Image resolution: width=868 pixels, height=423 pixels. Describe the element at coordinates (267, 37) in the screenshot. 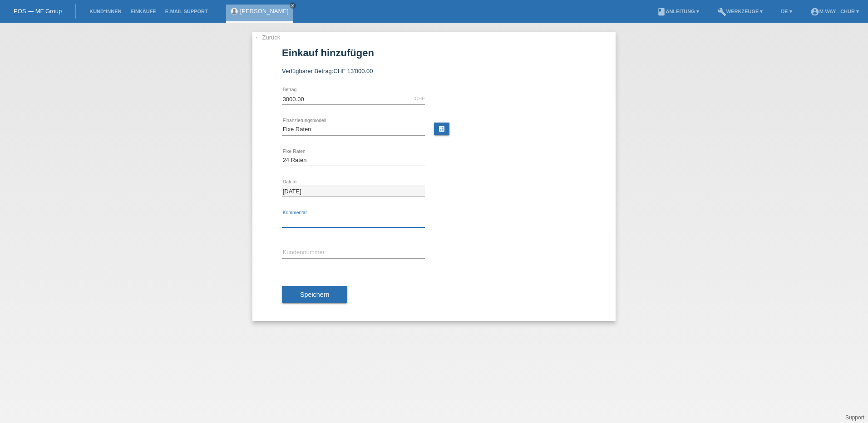

I see `a: ← Zurück` at that location.